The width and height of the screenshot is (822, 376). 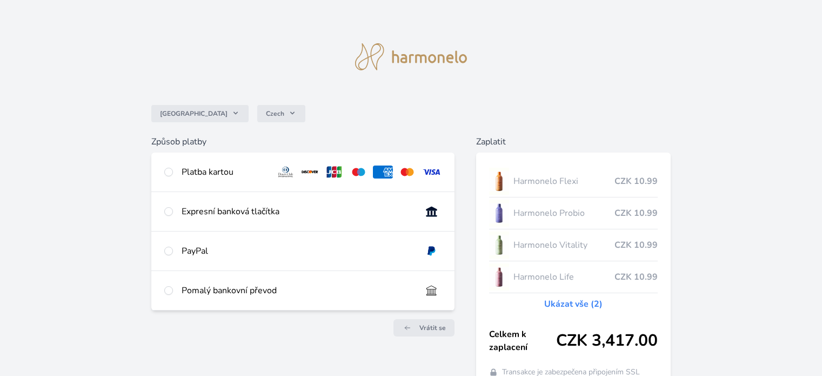 What do you see at coordinates (285, 172) in the screenshot?
I see `img: diners.svg` at bounding box center [285, 172].